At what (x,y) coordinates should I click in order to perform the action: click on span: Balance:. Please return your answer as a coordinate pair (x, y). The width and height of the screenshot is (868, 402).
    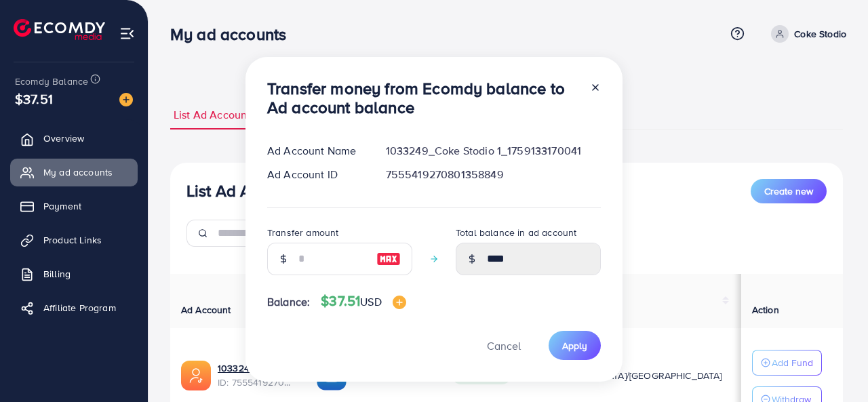
    Looking at the image, I should click on (288, 302).